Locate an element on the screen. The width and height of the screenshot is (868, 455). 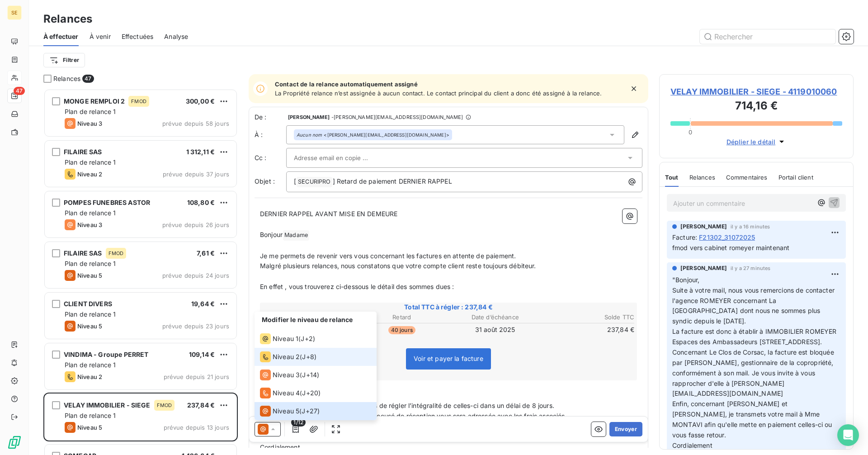
span: 108,80 € is located at coordinates (201, 202).